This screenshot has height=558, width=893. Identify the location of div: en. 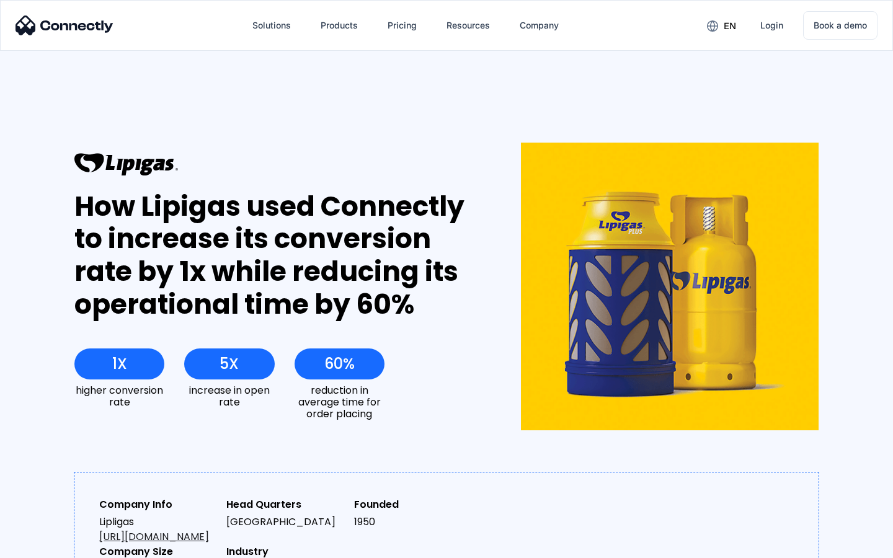
(730, 26).